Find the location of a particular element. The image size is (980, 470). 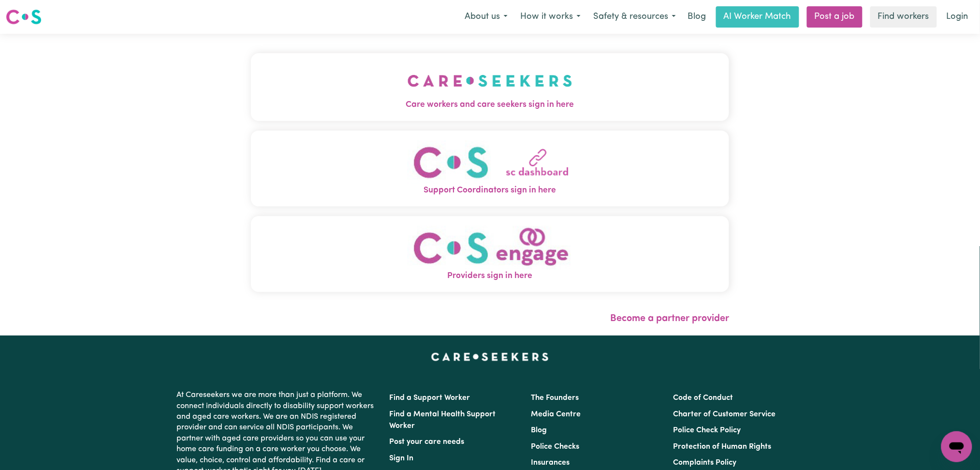

button: Providers sign in here is located at coordinates (490, 253).